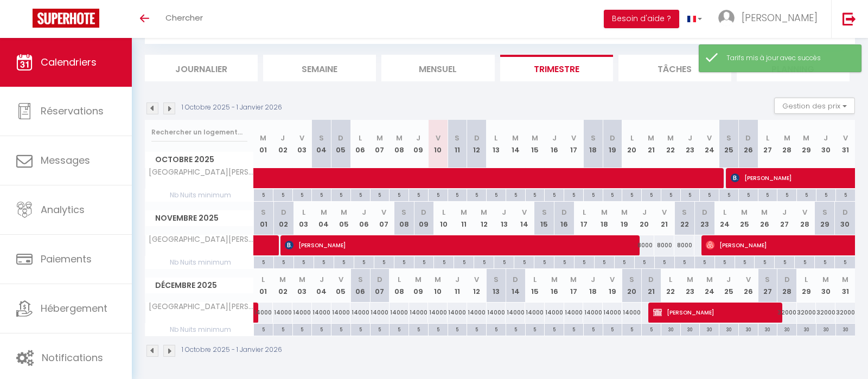 The width and height of the screenshot is (868, 379). I want to click on th: 10, so click(438, 286).